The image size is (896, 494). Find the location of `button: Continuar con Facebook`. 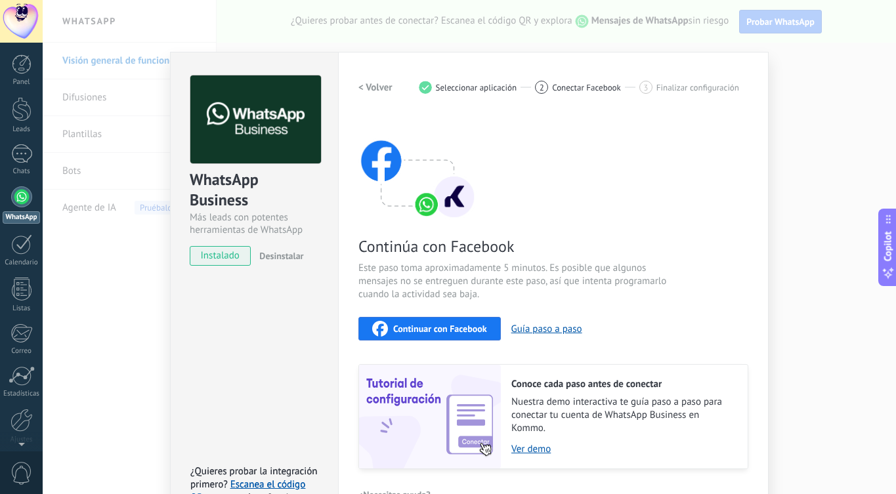

button: Continuar con Facebook is located at coordinates (429, 329).